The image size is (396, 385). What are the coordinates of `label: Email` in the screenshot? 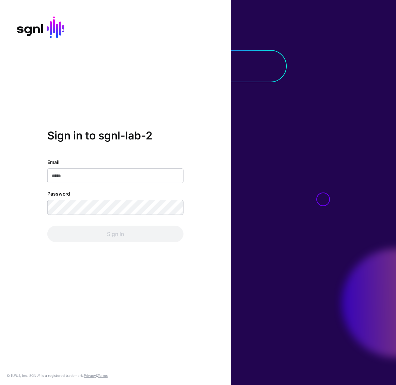 It's located at (53, 162).